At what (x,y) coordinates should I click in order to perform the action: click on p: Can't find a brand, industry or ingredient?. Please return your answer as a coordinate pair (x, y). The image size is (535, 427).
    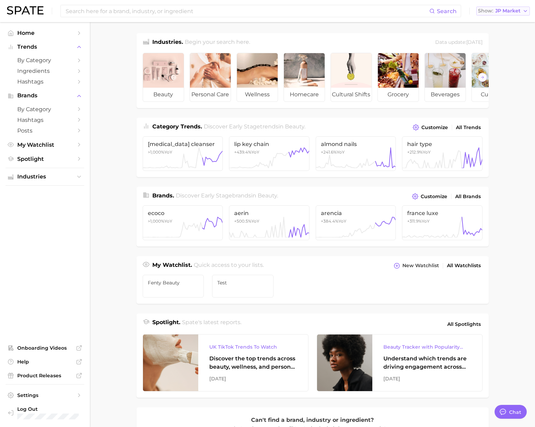
    Looking at the image, I should click on (312, 420).